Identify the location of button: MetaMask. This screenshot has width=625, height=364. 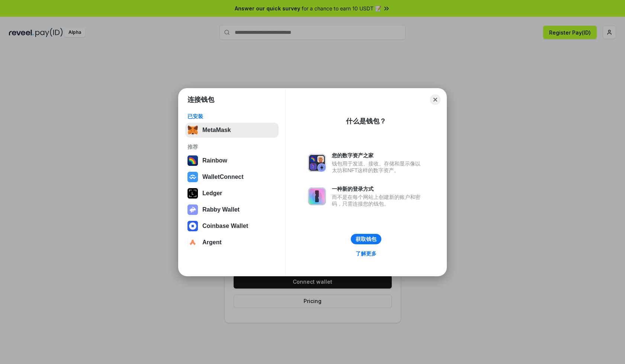
(232, 130).